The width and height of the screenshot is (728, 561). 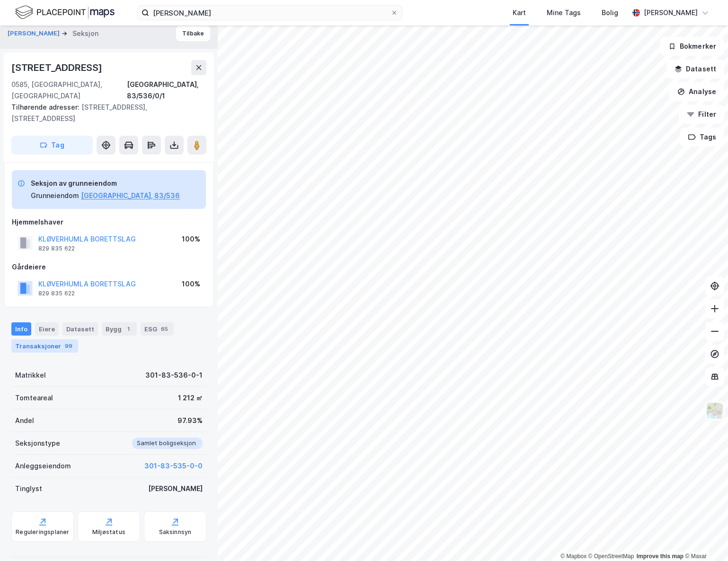 What do you see at coordinates (193, 34) in the screenshot?
I see `button: Tilbake` at bounding box center [193, 34].